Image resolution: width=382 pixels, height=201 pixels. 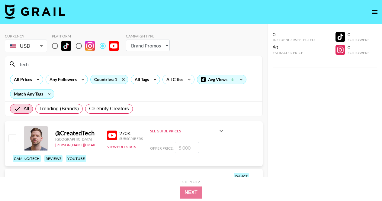 What do you see at coordinates (162, 148) in the screenshot?
I see `span: Offer Price:` at bounding box center [162, 148].